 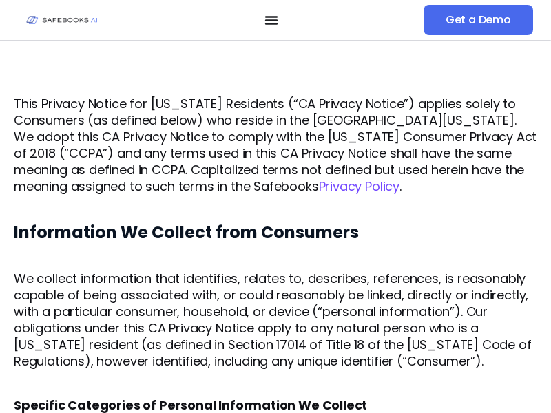 What do you see at coordinates (359, 186) in the screenshot?
I see `a: Privacy Policy` at bounding box center [359, 186].